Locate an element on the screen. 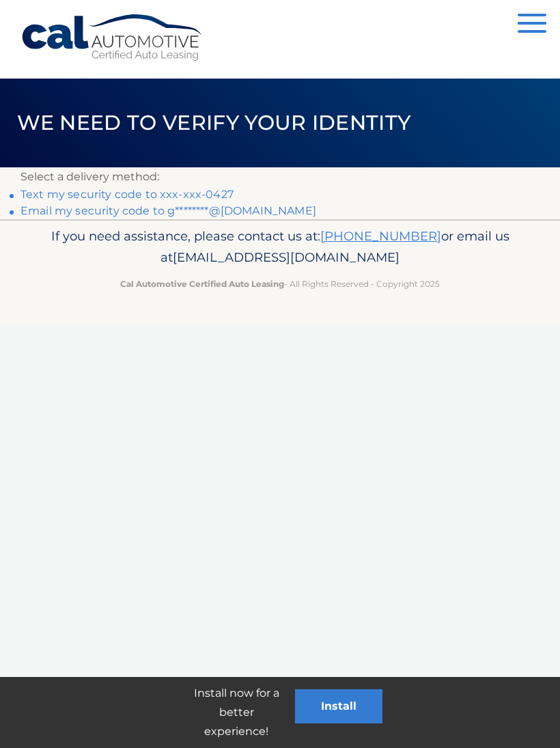 This screenshot has width=560, height=748. a: Text my security code to xxx-xxx-0427 is located at coordinates (127, 194).